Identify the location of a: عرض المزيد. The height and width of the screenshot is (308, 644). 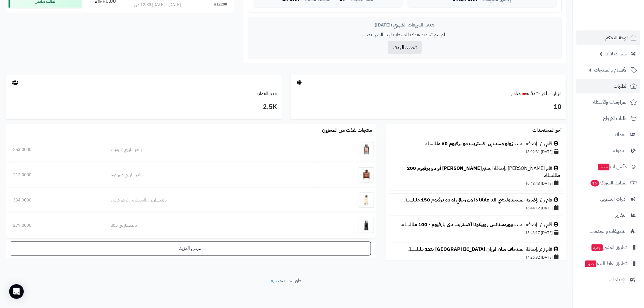
(190, 248).